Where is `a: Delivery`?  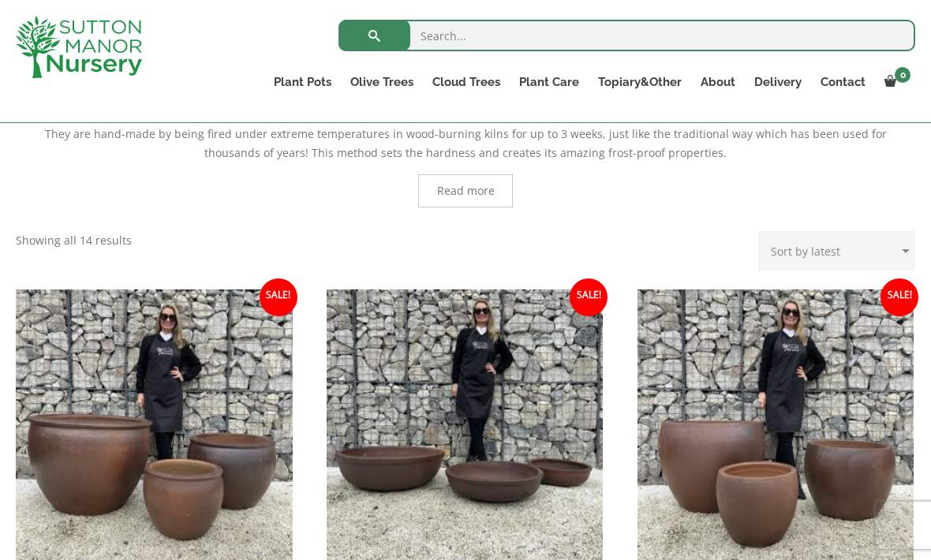
a: Delivery is located at coordinates (778, 82).